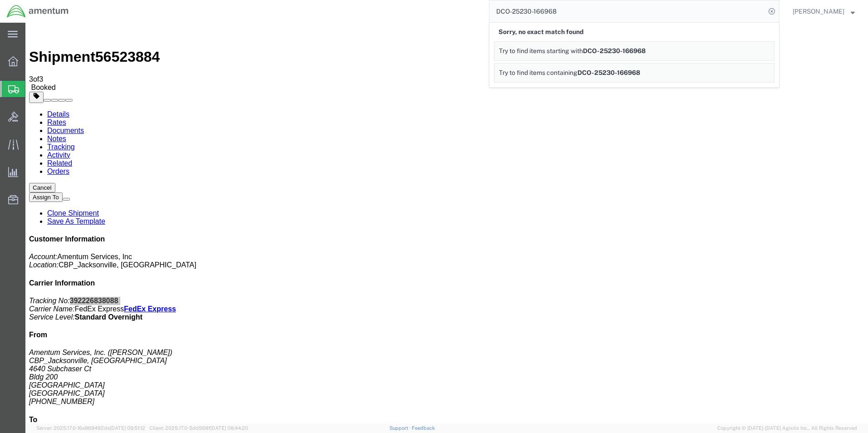  I want to click on a: Support, so click(401, 428).